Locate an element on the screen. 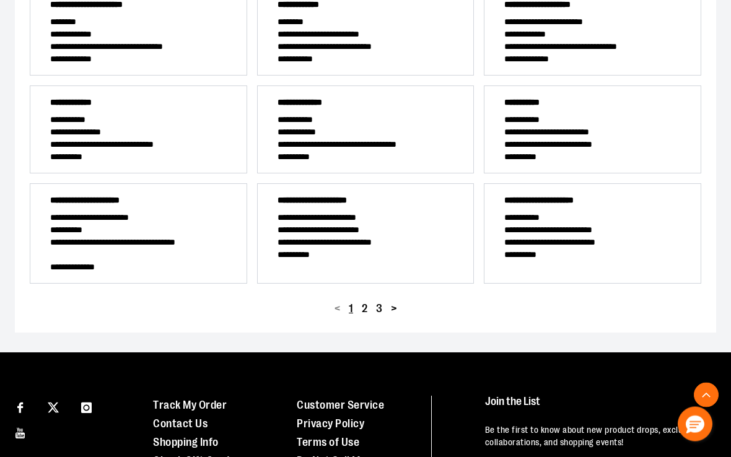 The width and height of the screenshot is (731, 457). a: Track My Order is located at coordinates (190, 406).